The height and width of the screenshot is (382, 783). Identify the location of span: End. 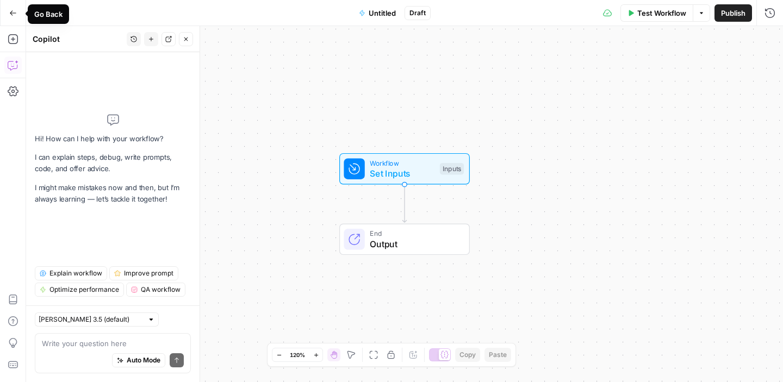
(414, 233).